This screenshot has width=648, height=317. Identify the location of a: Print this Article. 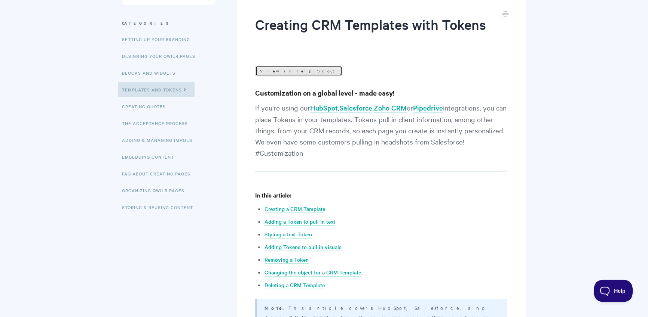
(505, 15).